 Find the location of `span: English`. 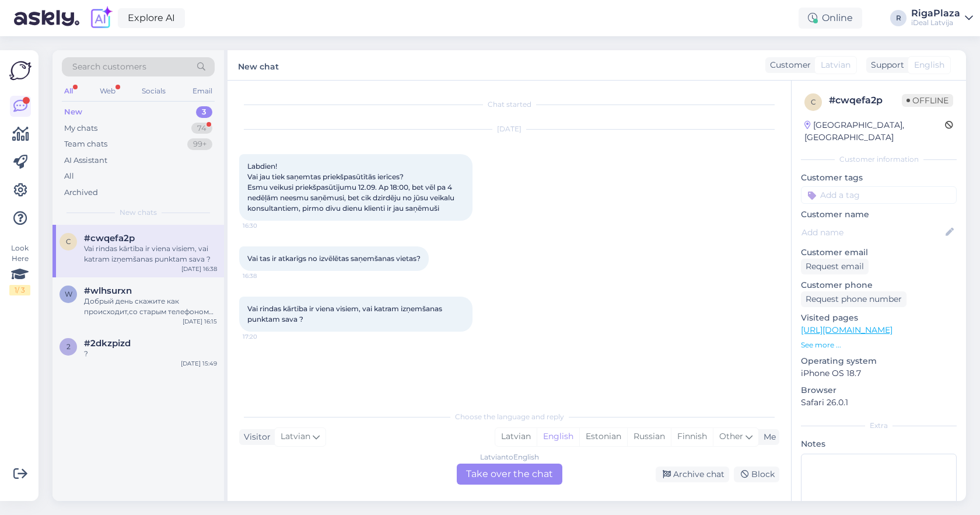

span: English is located at coordinates (929, 65).